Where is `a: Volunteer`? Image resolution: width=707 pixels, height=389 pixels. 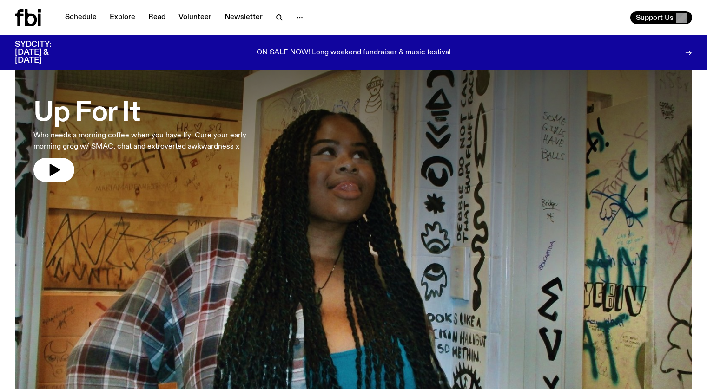
a: Volunteer is located at coordinates (195, 18).